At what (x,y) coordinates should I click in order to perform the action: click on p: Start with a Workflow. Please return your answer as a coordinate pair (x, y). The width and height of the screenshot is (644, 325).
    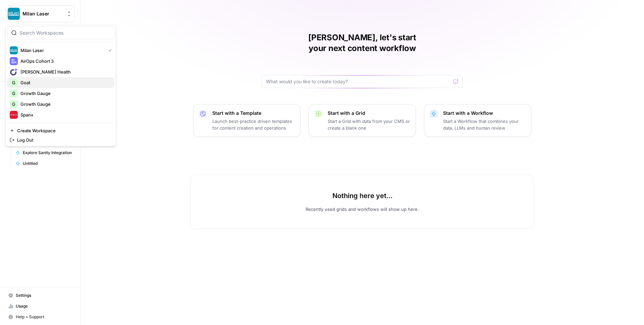
    Looking at the image, I should click on (484, 113).